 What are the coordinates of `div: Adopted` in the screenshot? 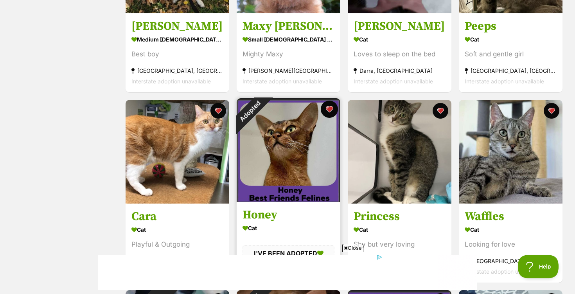 It's located at (250, 111).